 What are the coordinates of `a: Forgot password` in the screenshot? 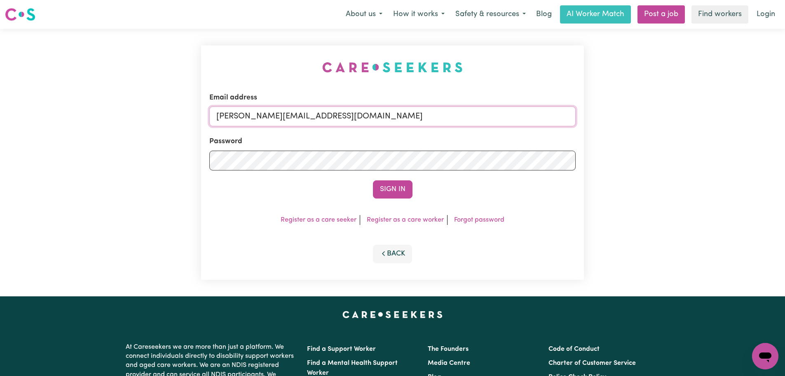 It's located at (479, 220).